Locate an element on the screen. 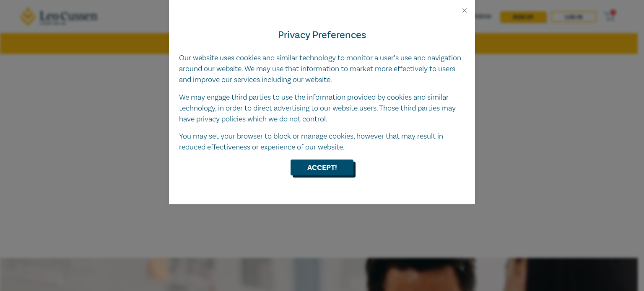 The width and height of the screenshot is (644, 291). button: Close is located at coordinates (465, 11).